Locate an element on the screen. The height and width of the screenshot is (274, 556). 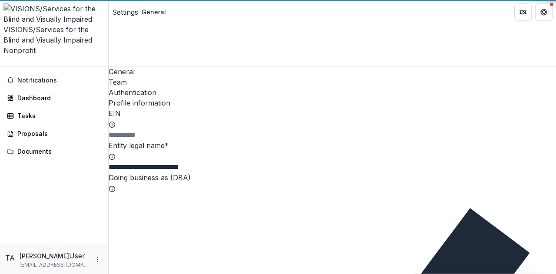
a: Tasks is located at coordinates (54, 116).